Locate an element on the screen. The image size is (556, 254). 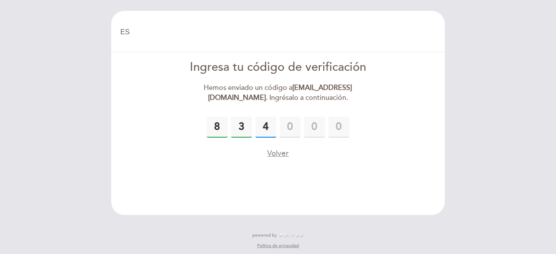
span: powered by is located at coordinates (264, 235).